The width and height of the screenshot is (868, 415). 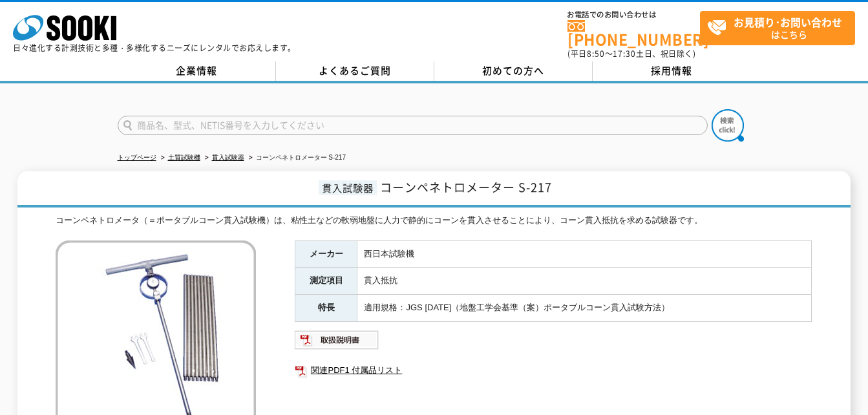 I want to click on li: コーンペネトロメーター S-217, so click(x=296, y=157).